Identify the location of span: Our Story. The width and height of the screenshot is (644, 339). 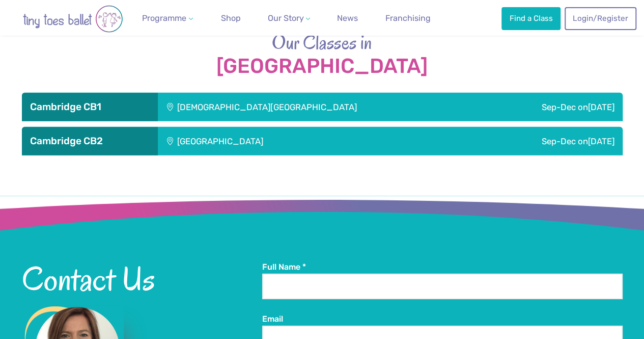
(285, 18).